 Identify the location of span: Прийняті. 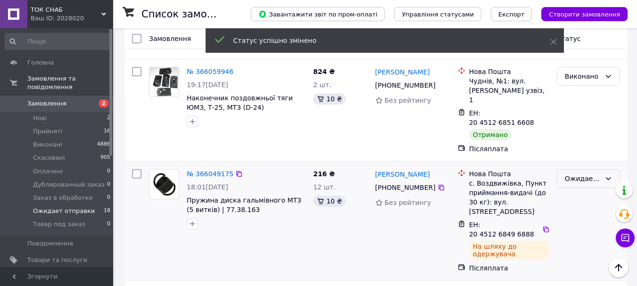
(48, 132).